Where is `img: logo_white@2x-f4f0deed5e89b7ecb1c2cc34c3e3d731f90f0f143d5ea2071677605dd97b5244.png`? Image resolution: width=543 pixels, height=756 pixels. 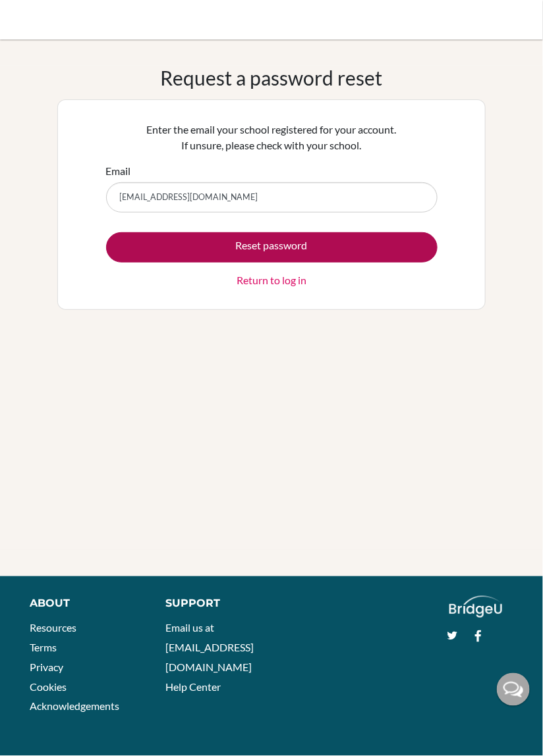
img: logo_white@2x-f4f0deed5e89b7ecb1c2cc34c3e3d731f90f0f143d5ea2071677605dd97b5244.png is located at coordinates (476, 607).